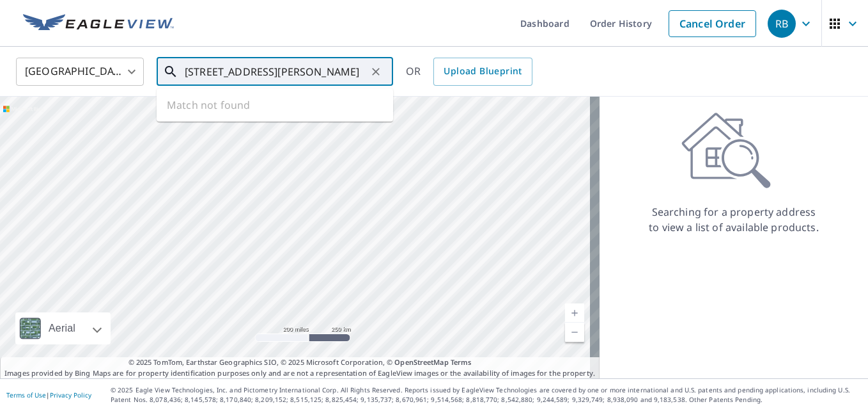  I want to click on button: Clear, so click(376, 72).